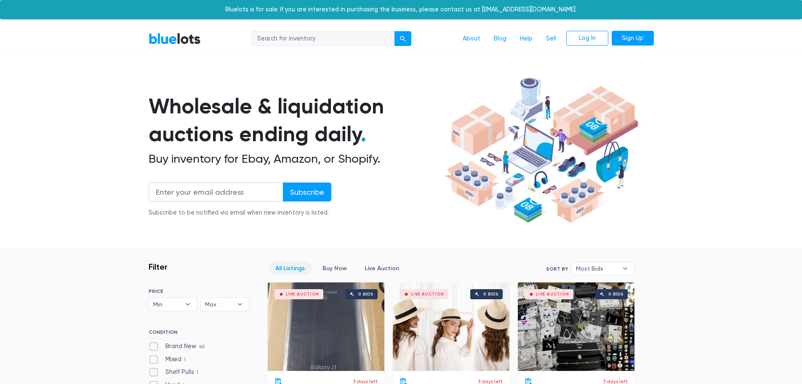  I want to click on a: Sign Up, so click(633, 38).